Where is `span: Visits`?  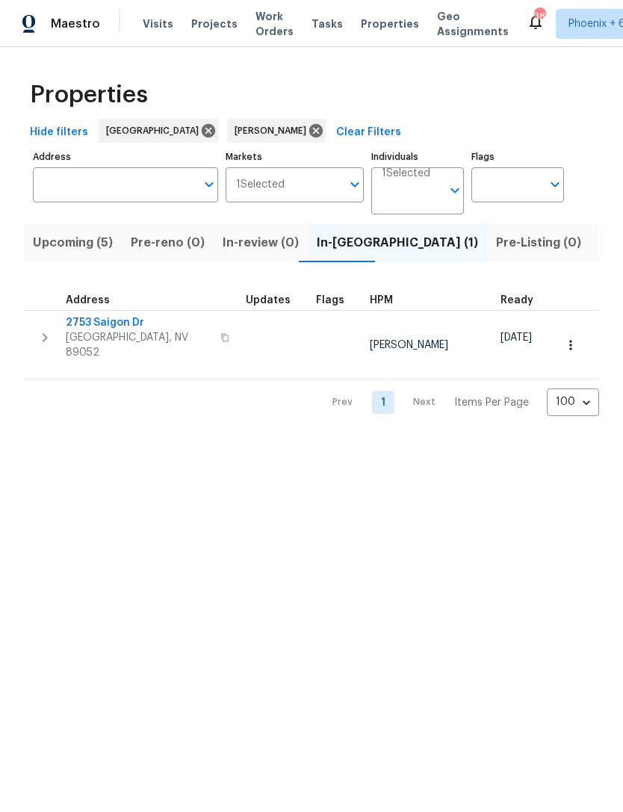
span: Visits is located at coordinates (158, 24).